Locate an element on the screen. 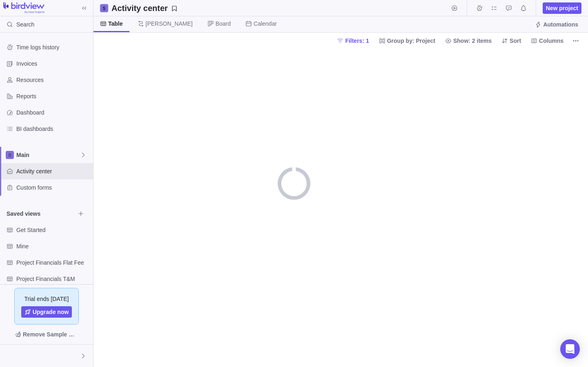 The width and height of the screenshot is (588, 367). span: My assignments is located at coordinates (494, 8).